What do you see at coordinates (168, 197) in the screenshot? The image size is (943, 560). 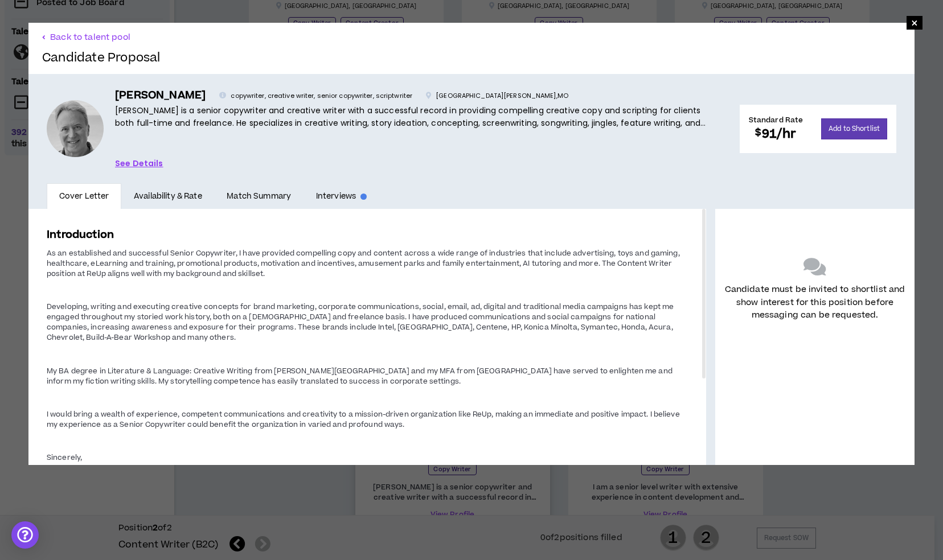 I see `a: Availability & Rate` at bounding box center [168, 197].